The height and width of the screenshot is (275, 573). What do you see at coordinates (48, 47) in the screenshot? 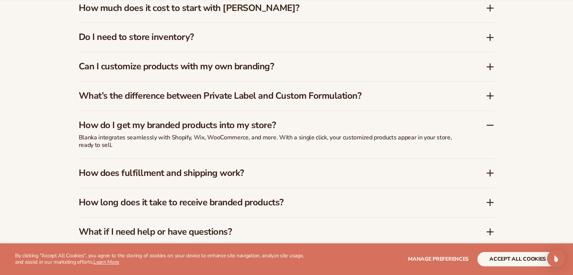
I see `div: Domain Overview` at bounding box center [48, 47].